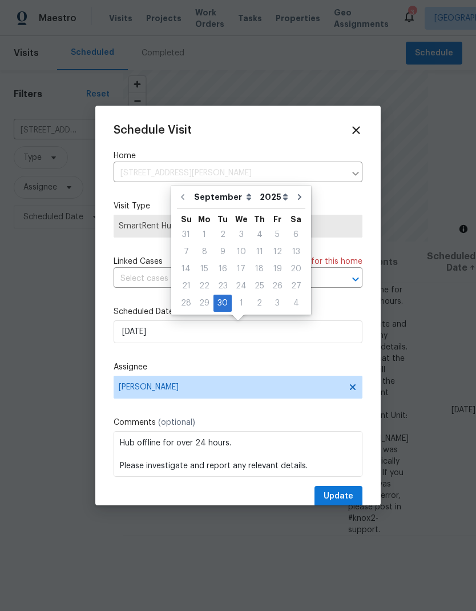 Image resolution: width=476 pixels, height=611 pixels. What do you see at coordinates (296, 286) in the screenshot?
I see `div: Sat Sep 27 2025` at bounding box center [296, 286].